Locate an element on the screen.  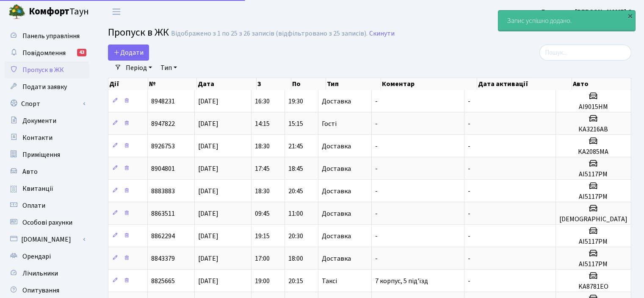
span: 14:15 is located at coordinates (262, 124).